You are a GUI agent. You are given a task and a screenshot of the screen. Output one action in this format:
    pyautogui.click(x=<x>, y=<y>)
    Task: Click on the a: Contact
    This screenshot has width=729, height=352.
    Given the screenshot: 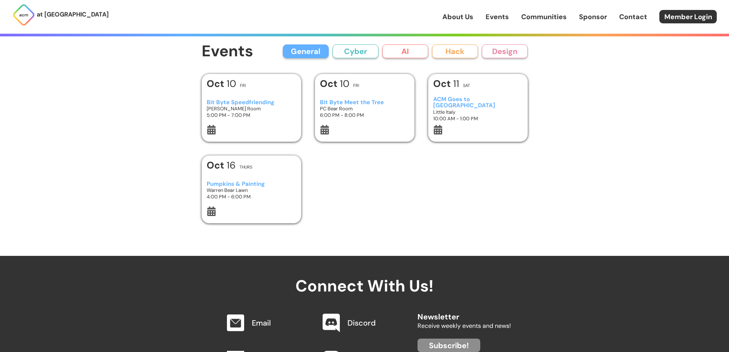 What is the action you would take?
    pyautogui.click(x=633, y=17)
    